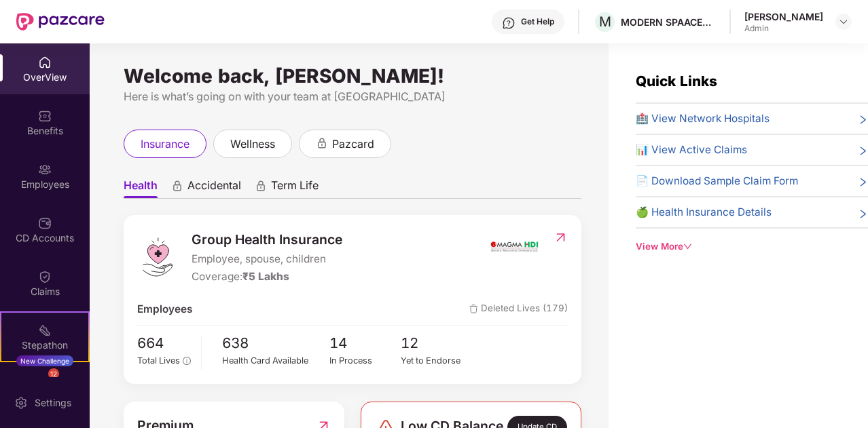 The image size is (868, 428). I want to click on img: logo, so click(158, 257).